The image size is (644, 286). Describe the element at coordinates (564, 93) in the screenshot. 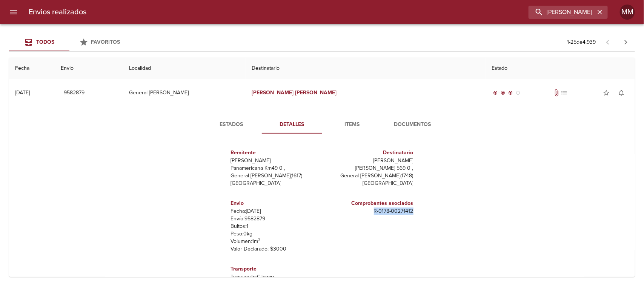

I see `span: No tiene pedido asociado` at that location.